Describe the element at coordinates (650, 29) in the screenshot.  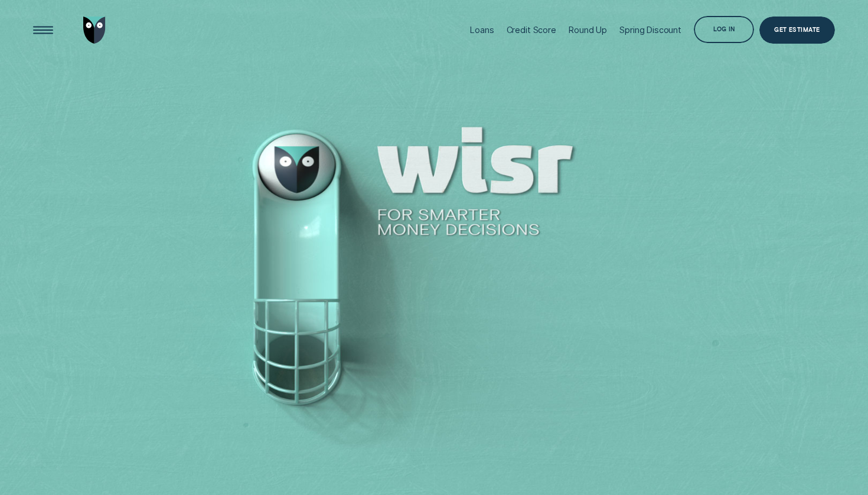
I see `div: Spring Discount` at that location.